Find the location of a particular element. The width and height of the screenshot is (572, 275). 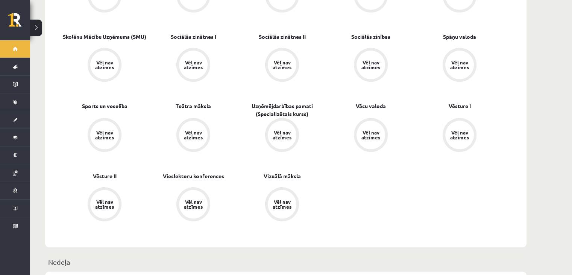

p: Nedēļa is located at coordinates (286, 261).